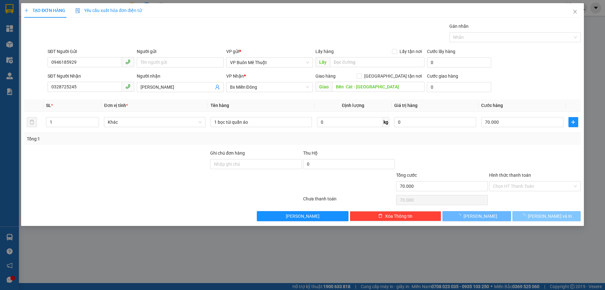 The width and height of the screenshot is (605, 290). I want to click on div: Chưa thanh toán, so click(349, 201).